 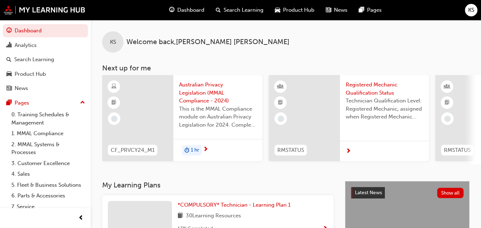 What do you see at coordinates (407, 193) in the screenshot?
I see `a: Latest NewsShow all` at bounding box center [407, 193].